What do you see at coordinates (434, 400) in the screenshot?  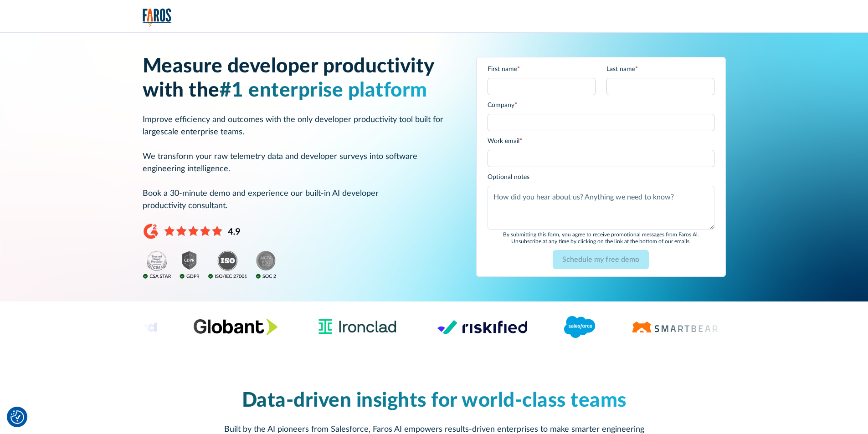 I see `span: Data-driven insights for world-class teams` at bounding box center [434, 400].